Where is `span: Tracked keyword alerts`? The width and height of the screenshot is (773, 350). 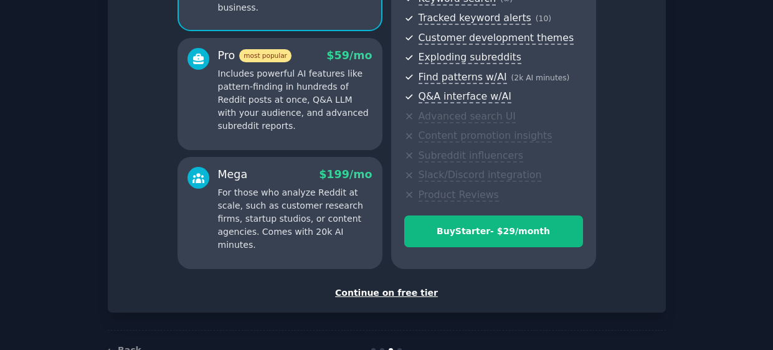
span: Tracked keyword alerts is located at coordinates (475, 18).